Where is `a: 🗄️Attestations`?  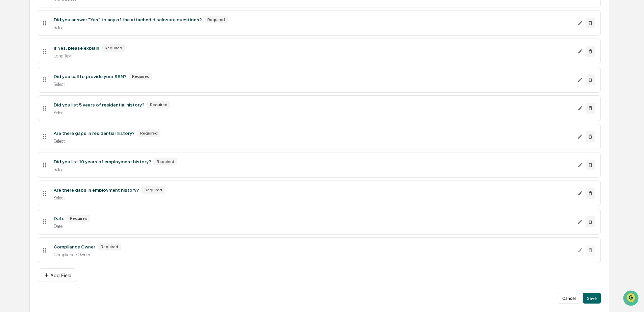
a: 🗄️Attestations is located at coordinates (66, 141).